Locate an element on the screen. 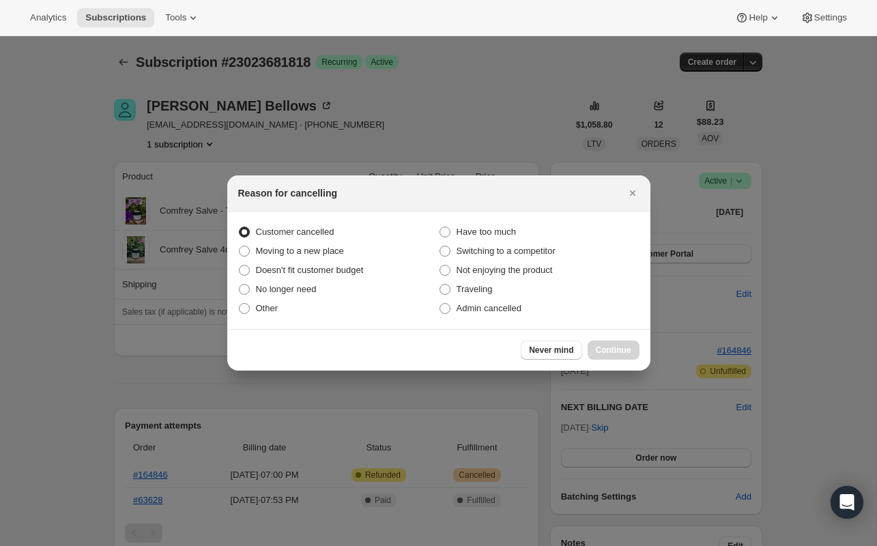  span: Never mind is located at coordinates (550, 350).